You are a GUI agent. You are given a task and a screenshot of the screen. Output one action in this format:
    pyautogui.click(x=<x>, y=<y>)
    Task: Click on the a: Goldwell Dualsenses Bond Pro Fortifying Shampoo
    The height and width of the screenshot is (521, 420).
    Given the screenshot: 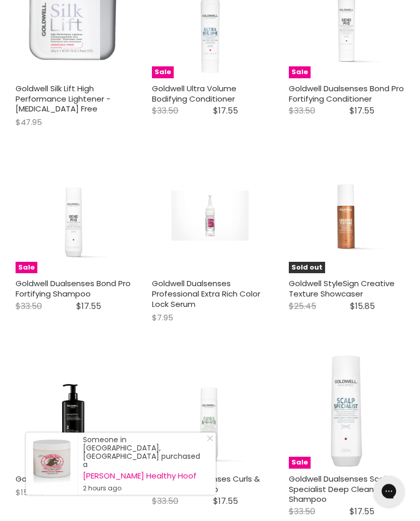 What is the action you would take?
    pyautogui.click(x=73, y=289)
    